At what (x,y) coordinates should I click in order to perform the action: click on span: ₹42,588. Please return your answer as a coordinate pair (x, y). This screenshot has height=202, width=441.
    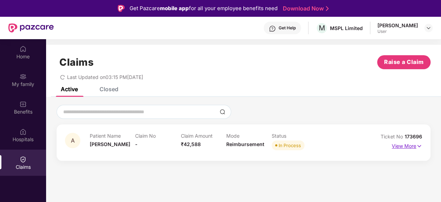
    Looking at the image, I should click on (191, 144).